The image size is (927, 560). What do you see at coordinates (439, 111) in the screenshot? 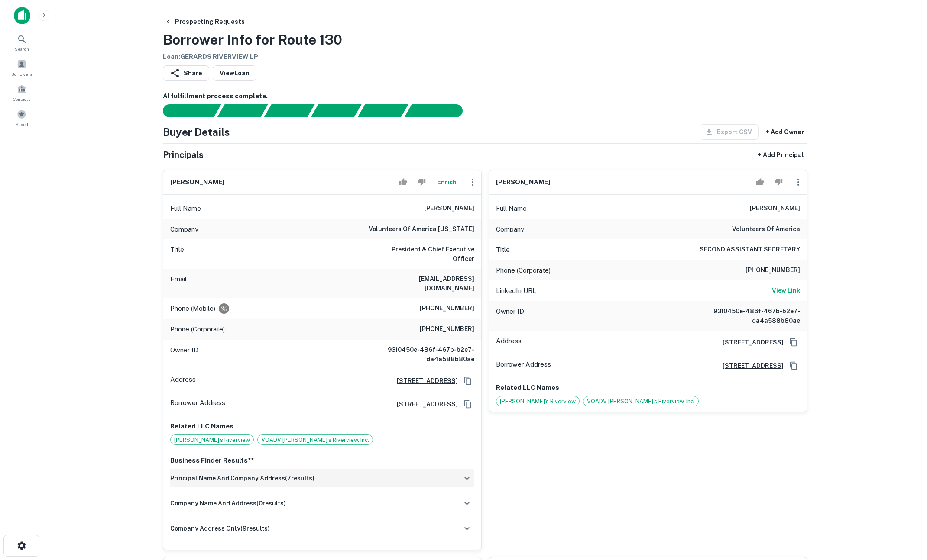
I see `div: AI fulfillment process complete.` at bounding box center [439, 111].